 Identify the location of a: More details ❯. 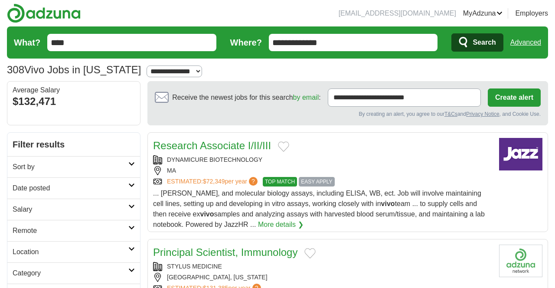
(280, 225).